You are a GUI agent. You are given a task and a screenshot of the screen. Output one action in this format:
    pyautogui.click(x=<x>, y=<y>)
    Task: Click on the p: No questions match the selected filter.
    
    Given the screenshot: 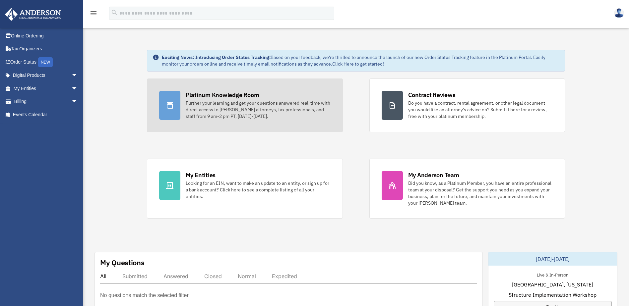 What is the action you would take?
    pyautogui.click(x=145, y=296)
    